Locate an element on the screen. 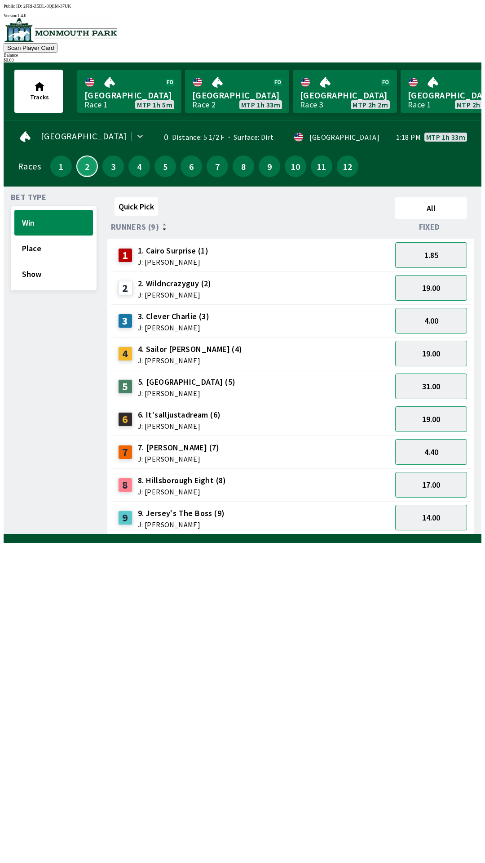  span: 3. Clever Charlie (3) is located at coordinates (173, 316).